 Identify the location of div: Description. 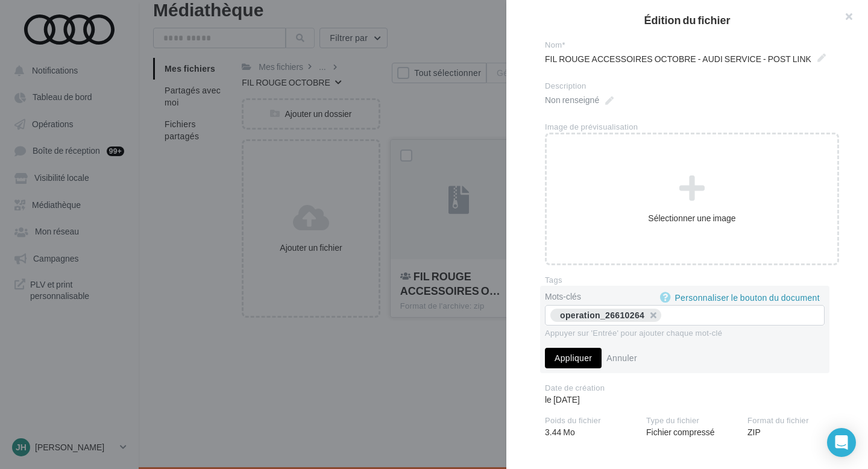
(692, 86).